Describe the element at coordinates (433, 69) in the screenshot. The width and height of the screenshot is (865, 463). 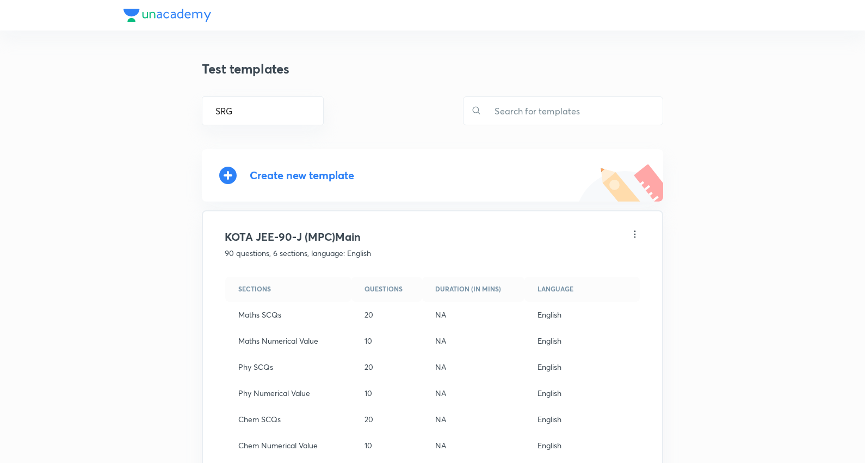
I see `h3: Test templates` at that location.